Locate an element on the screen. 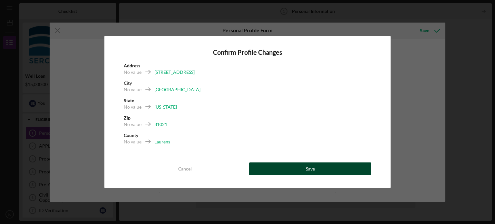  div: Laurens is located at coordinates (162, 142).